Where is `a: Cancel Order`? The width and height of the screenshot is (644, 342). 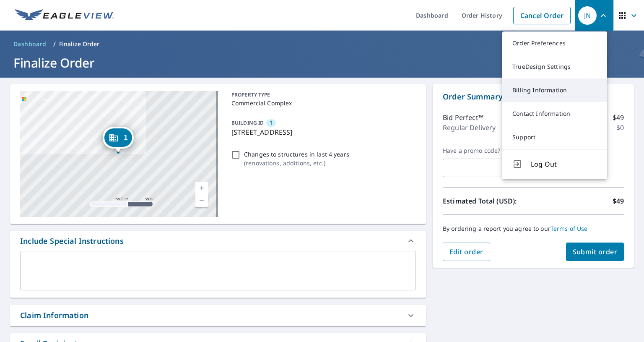
a: Cancel Order is located at coordinates (542, 15).